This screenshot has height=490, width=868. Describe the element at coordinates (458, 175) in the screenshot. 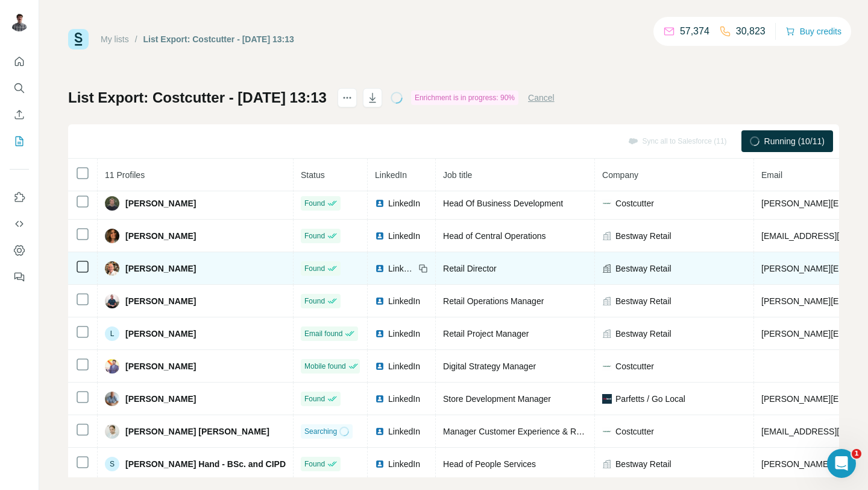

I see `span: Job title` at that location.